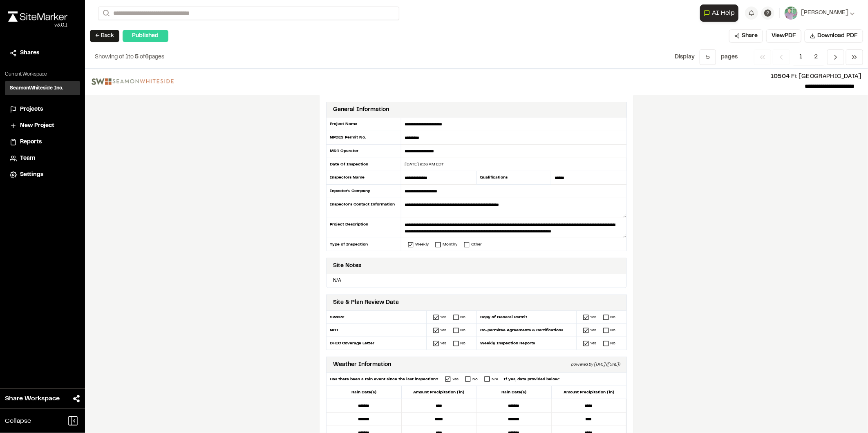 This screenshot has width=868, height=433. Describe the element at coordinates (30, 53) in the screenshot. I see `span: Shares` at that location.